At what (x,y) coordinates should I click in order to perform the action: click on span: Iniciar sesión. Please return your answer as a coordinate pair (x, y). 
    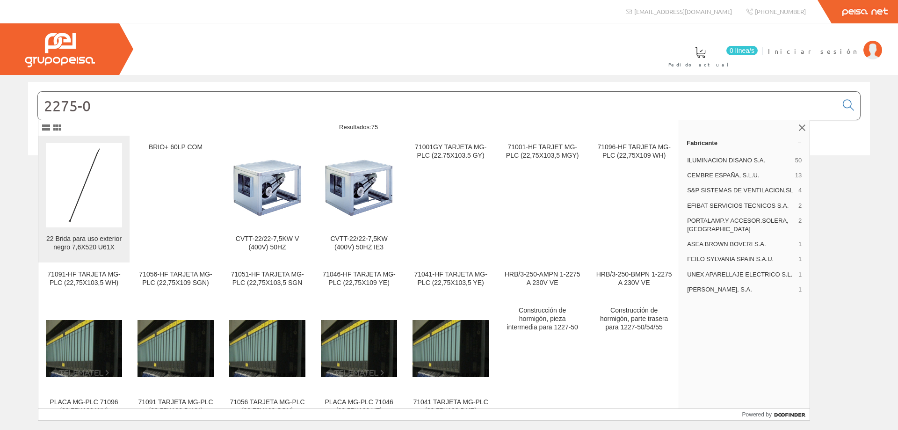
    Looking at the image, I should click on (813, 51).